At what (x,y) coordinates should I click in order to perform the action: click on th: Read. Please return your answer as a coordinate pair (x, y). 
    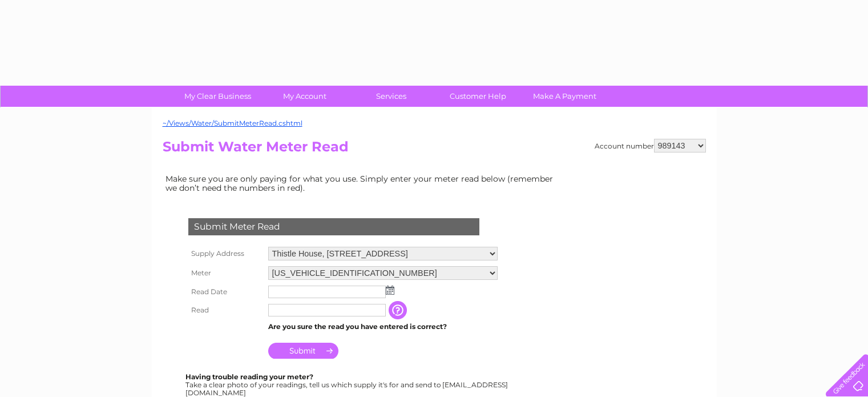
    Looking at the image, I should click on (225, 310).